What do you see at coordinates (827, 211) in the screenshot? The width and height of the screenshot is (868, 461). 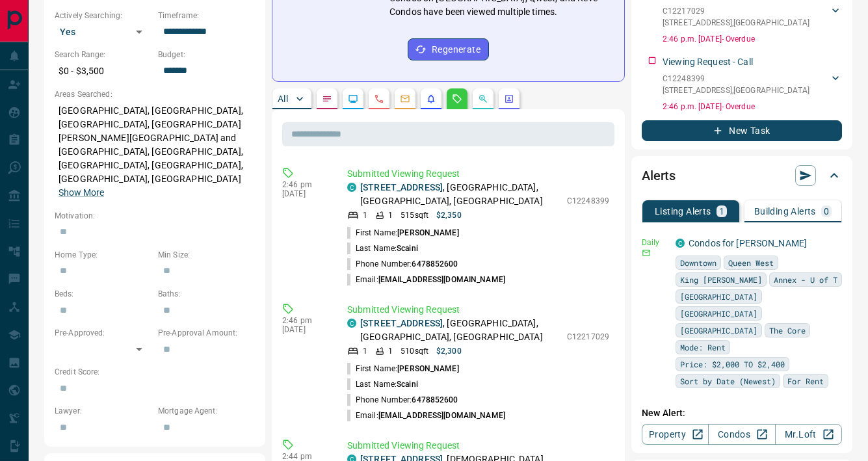 I see `p: 0` at bounding box center [827, 211].